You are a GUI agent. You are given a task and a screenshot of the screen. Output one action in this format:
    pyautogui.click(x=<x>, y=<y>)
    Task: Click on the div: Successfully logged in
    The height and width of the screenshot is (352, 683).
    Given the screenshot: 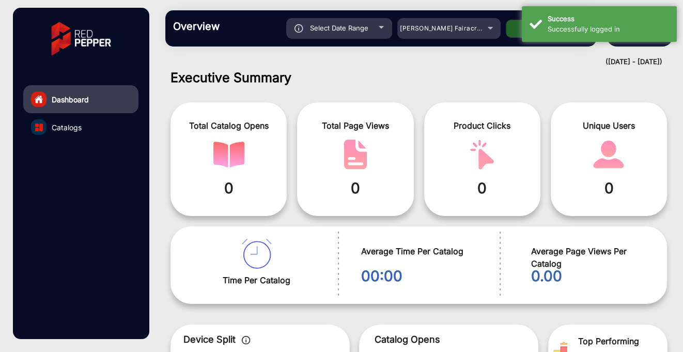 What is the action you would take?
    pyautogui.click(x=608, y=29)
    